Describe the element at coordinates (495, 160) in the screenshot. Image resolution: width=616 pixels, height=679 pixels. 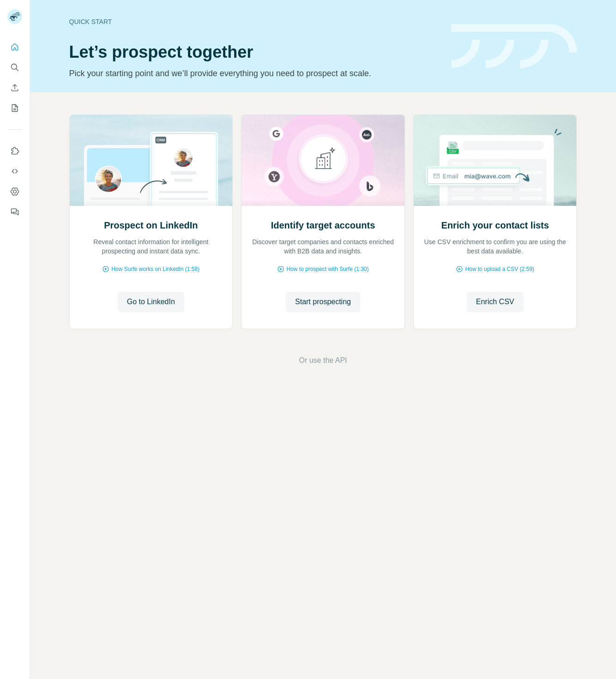
I see `img: Enrich your contact lists` at that location.